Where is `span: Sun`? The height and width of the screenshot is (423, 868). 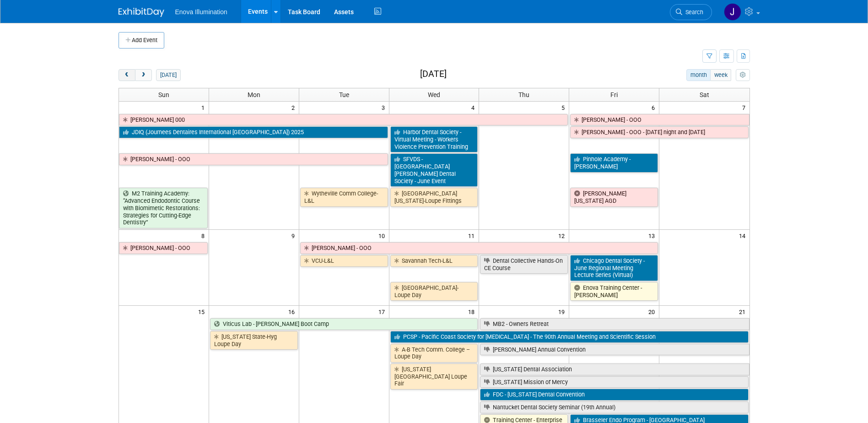
span: Sun is located at coordinates (164, 95).